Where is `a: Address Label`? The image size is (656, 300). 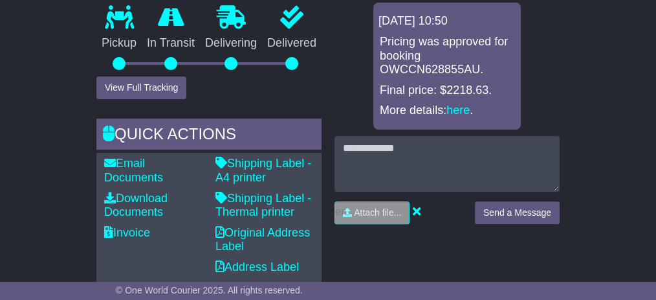
a: Address Label is located at coordinates (257, 267).